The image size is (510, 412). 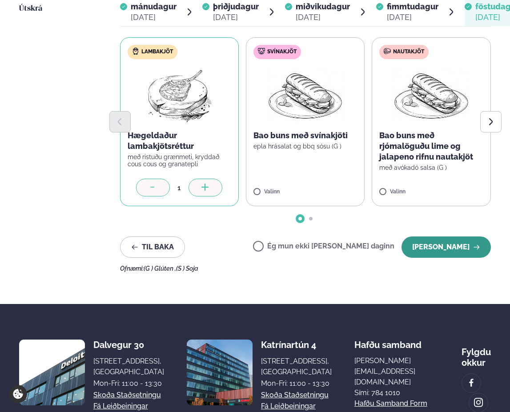 What do you see at coordinates (179, 160) in the screenshot?
I see `p: með ristuðu grænmeti, kryddað cous cous og granatepli` at bounding box center [179, 160].